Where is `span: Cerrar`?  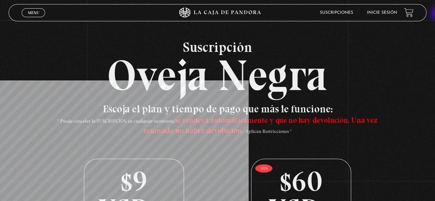
span: Cerrar is located at coordinates (33, 19).